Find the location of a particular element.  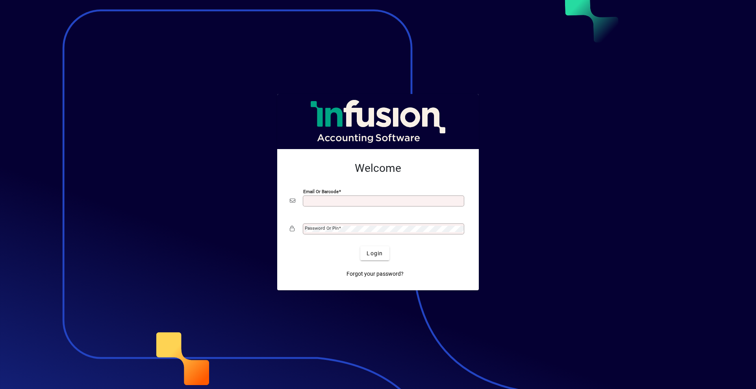

mat-label: Password or Pin is located at coordinates (322, 228).